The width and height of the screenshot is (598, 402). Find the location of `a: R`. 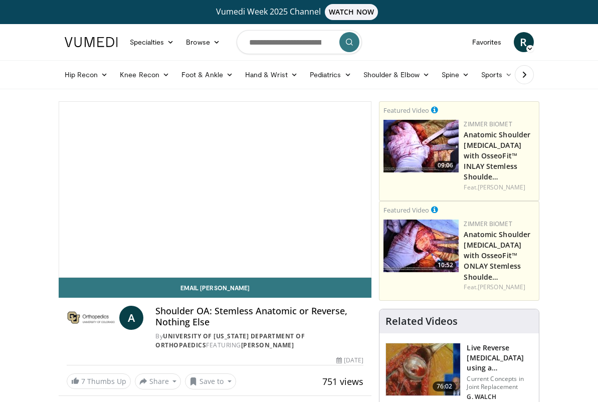

a: R is located at coordinates (524, 42).